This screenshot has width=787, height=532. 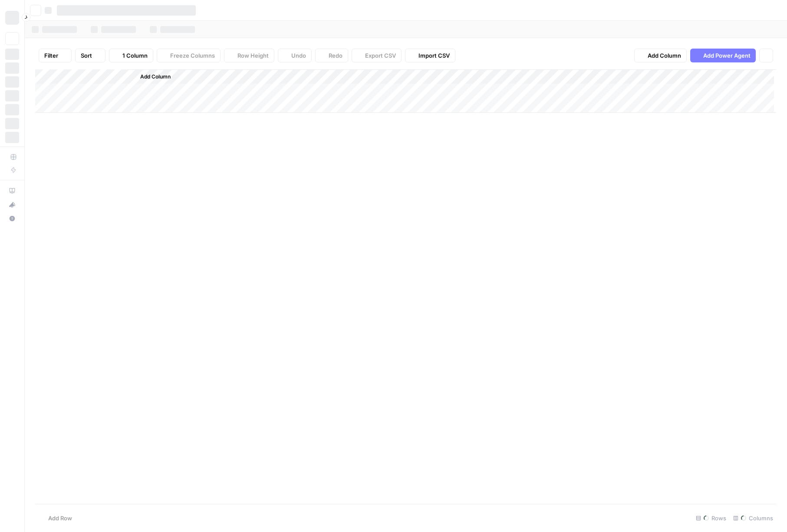 What do you see at coordinates (249, 55) in the screenshot?
I see `button: Row Height` at bounding box center [249, 55].